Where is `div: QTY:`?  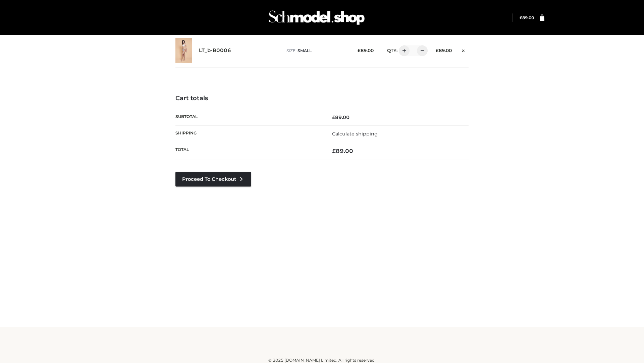 div: QTY: is located at coordinates (403, 51).